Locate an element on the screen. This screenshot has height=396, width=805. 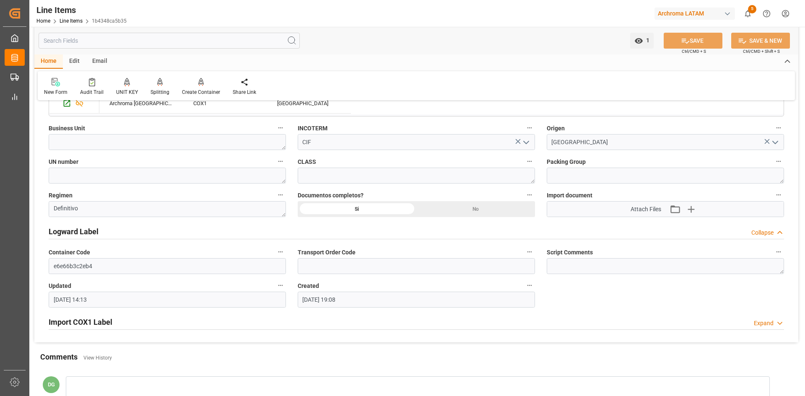
span: Business Unit is located at coordinates (67, 128).